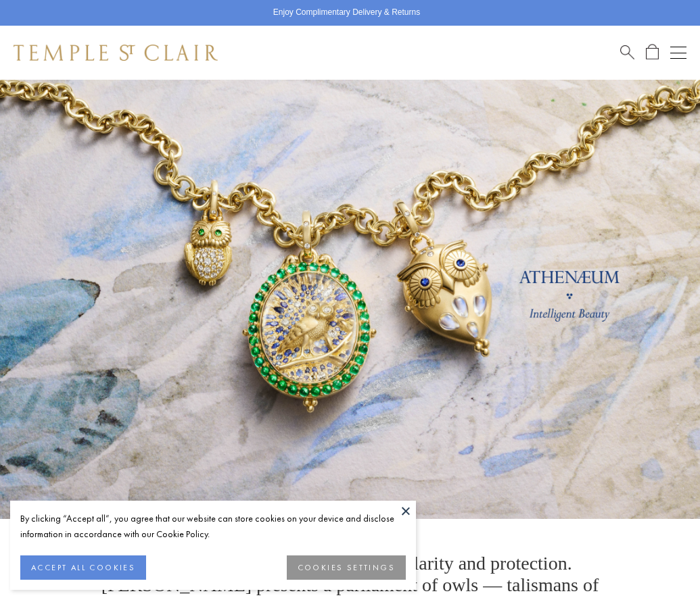  Describe the element at coordinates (652, 52) in the screenshot. I see `a: Open Shopping Bag` at that location.